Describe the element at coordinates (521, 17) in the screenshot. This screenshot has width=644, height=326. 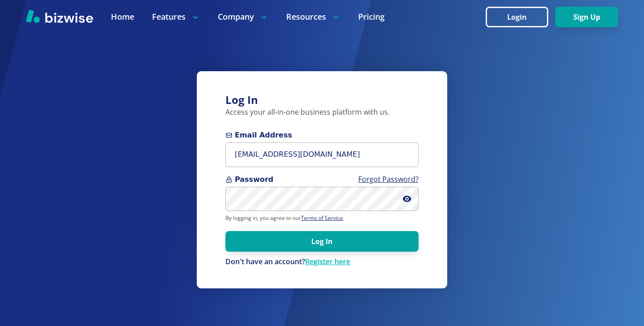
I see `a: Login` at that location.